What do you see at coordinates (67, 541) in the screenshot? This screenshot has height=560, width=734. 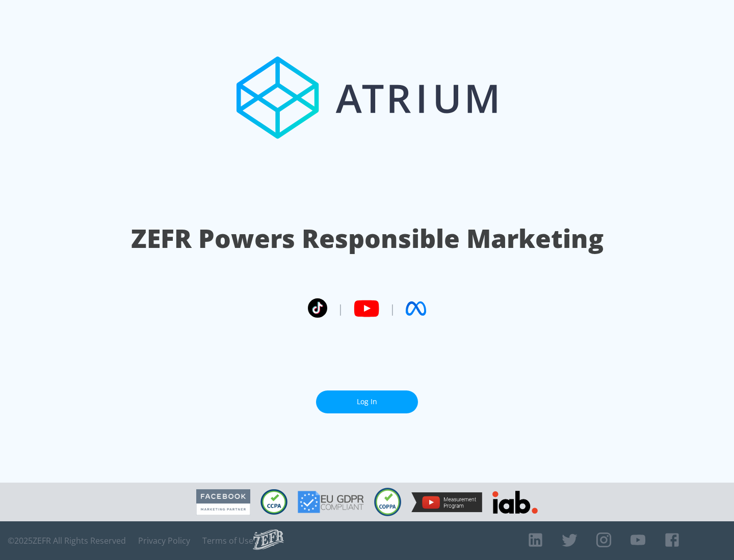 I see `span: © 2025 ZEFR All Rights Reserved` at bounding box center [67, 541].